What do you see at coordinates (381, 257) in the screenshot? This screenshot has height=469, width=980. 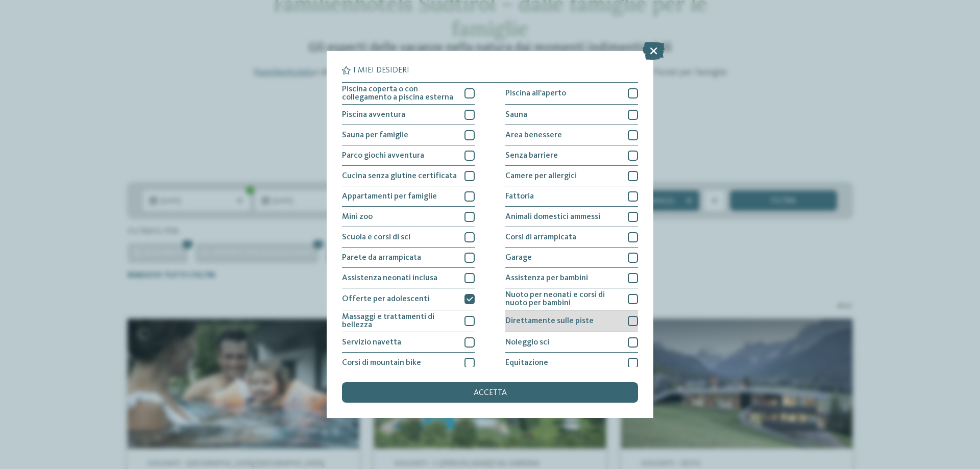 I see `span: Parete da arrampicata` at bounding box center [381, 257].